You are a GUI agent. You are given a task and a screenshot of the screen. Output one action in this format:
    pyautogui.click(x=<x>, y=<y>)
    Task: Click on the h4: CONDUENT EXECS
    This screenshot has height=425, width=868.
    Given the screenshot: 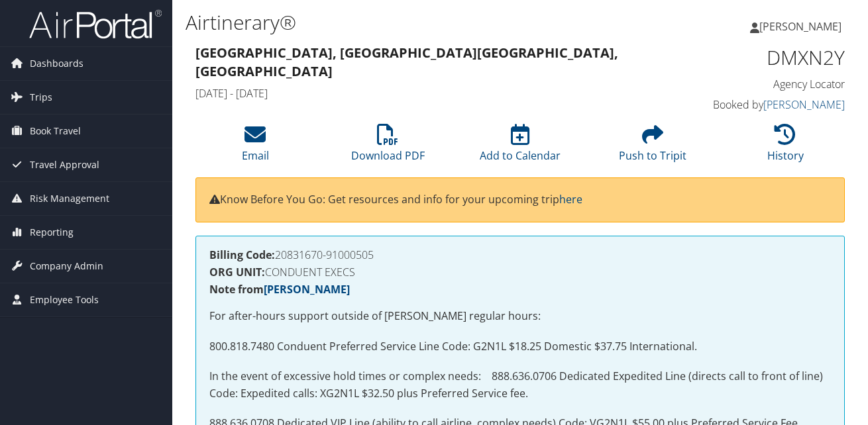 What is the action you would take?
    pyautogui.click(x=520, y=272)
    